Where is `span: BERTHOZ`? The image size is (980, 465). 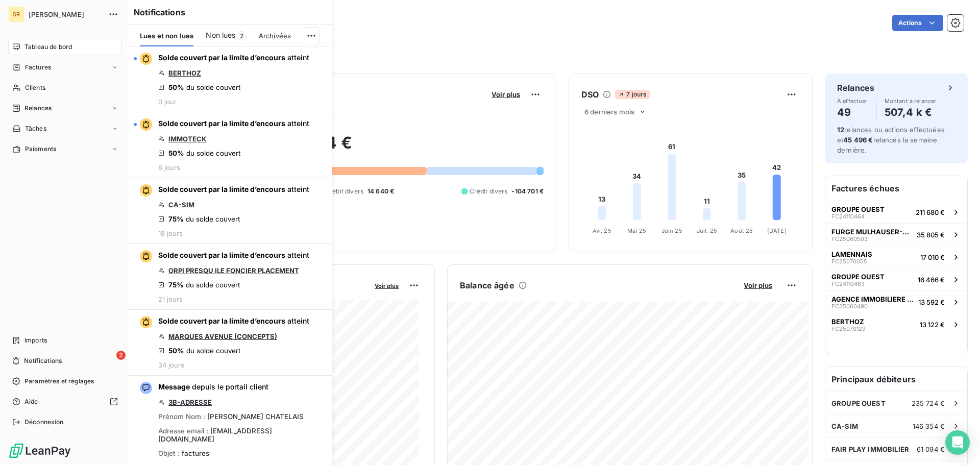
span: BERTHOZ is located at coordinates (848, 322).